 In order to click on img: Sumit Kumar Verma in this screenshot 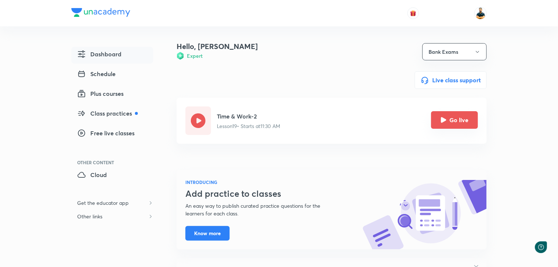, I will do `click(480, 13)`.